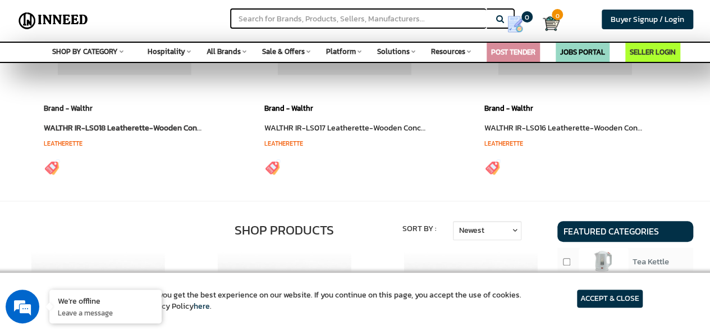  I want to click on span: Solutions, so click(394, 51).